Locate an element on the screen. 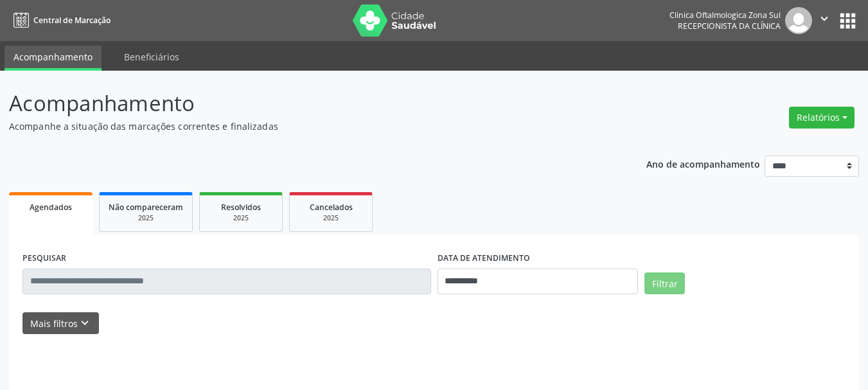 The height and width of the screenshot is (390, 868). a: Acompanhamento is located at coordinates (53, 58).